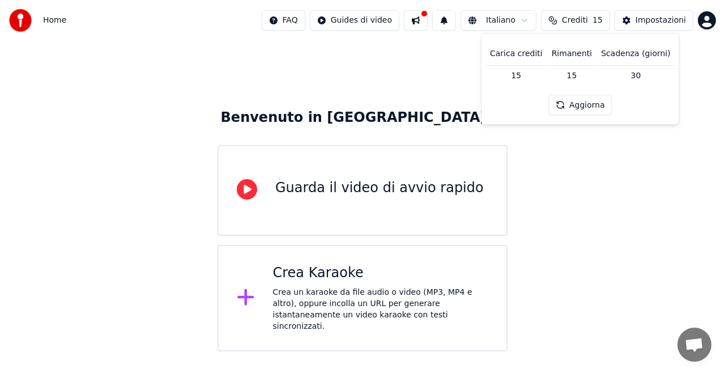  I want to click on th: Scadenza (giorni), so click(635, 54).